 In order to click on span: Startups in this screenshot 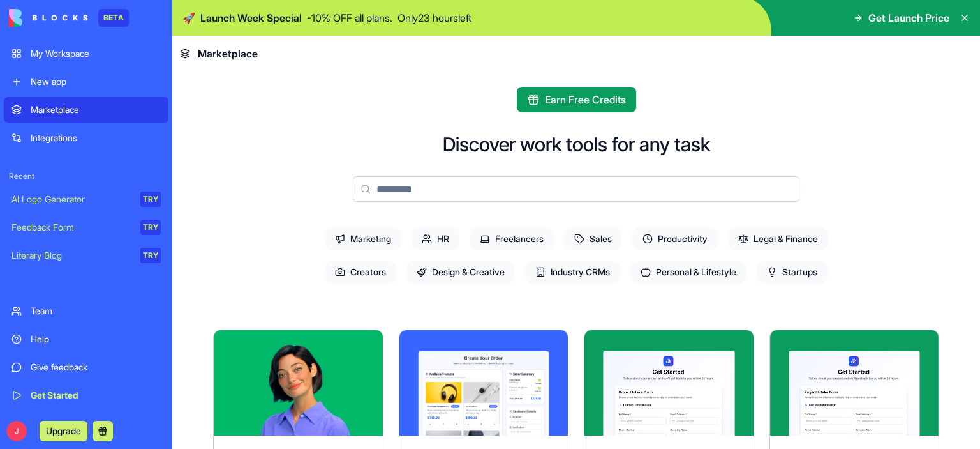, I will do `click(792, 272)`.